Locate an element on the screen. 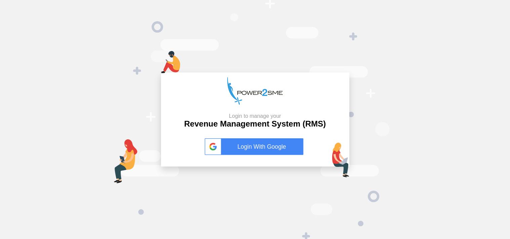  button: Login With Google is located at coordinates (255, 147).